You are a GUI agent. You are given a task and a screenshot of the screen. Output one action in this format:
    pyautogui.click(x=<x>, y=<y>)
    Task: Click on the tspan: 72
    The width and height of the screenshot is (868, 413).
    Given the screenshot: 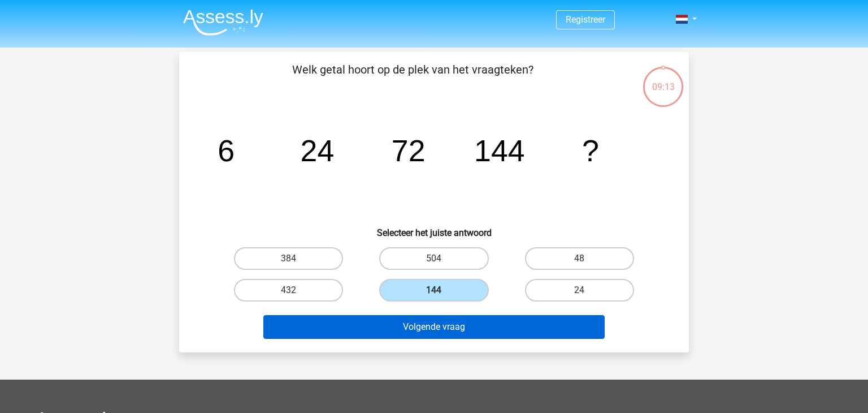 What is the action you would take?
    pyautogui.click(x=409, y=150)
    